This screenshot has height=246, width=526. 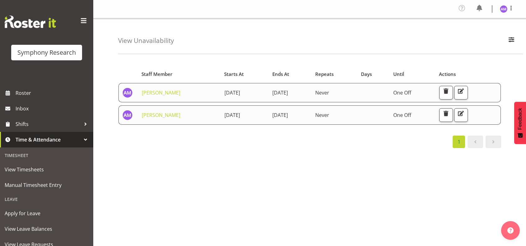 What do you see at coordinates (53, 108) in the screenshot?
I see `span: Inbox` at bounding box center [53, 108].